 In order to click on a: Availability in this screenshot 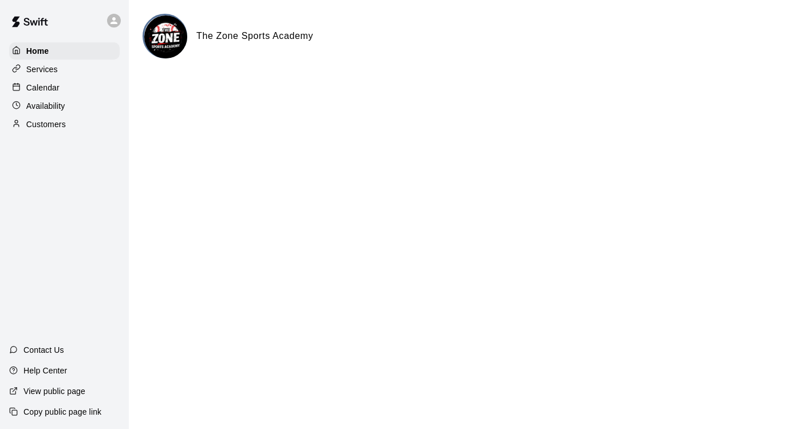, I will do `click(64, 106)`.